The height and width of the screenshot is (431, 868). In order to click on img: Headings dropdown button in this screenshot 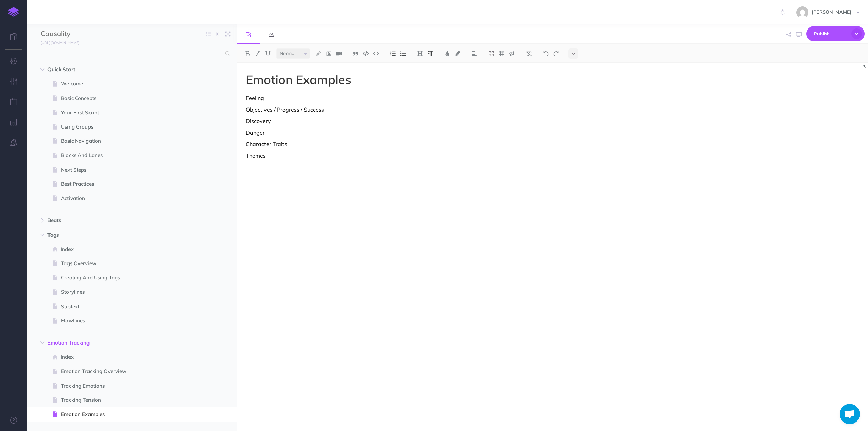, I will do `click(420, 54)`.